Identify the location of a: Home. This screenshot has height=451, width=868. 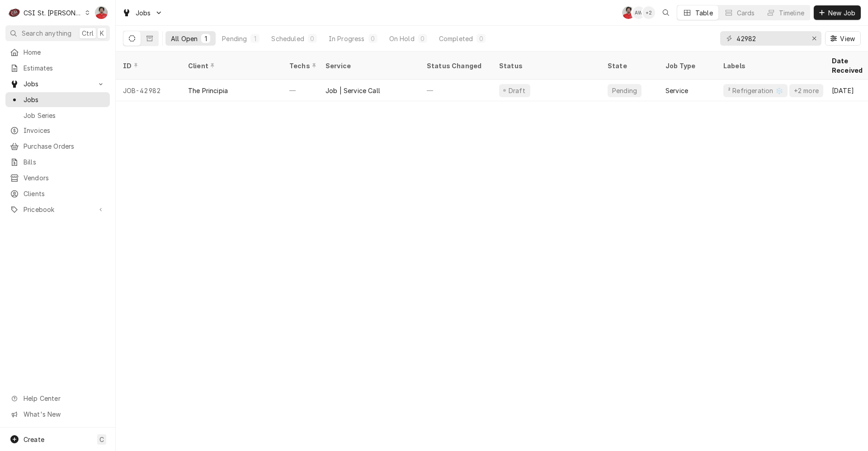
(57, 52).